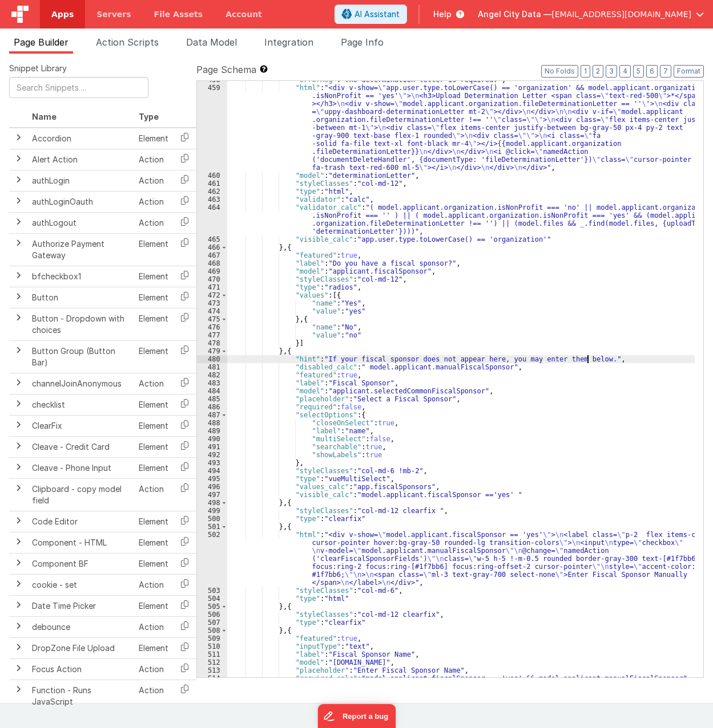 This screenshot has width=713, height=728. I want to click on div: 473, so click(211, 303).